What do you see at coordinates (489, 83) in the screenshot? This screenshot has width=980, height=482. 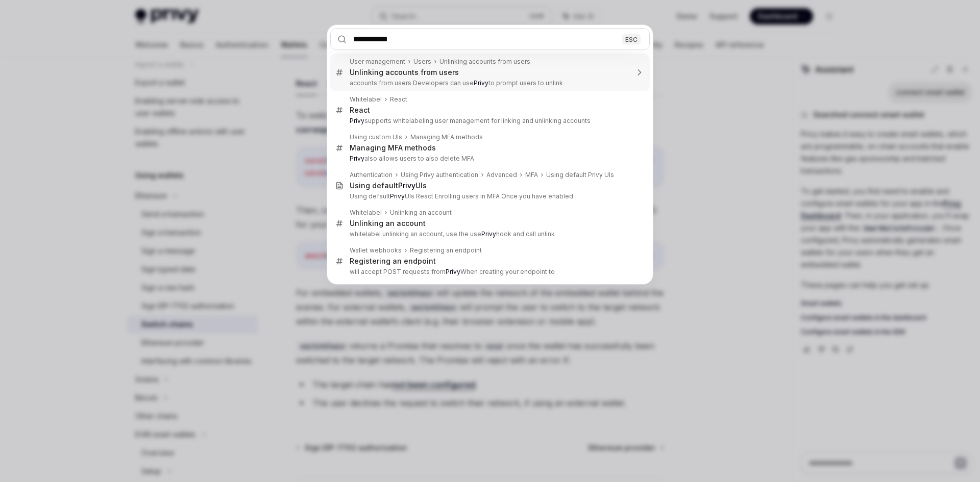 I see `p: accounts from users Developers can use to prompt users to unlink` at bounding box center [489, 83].